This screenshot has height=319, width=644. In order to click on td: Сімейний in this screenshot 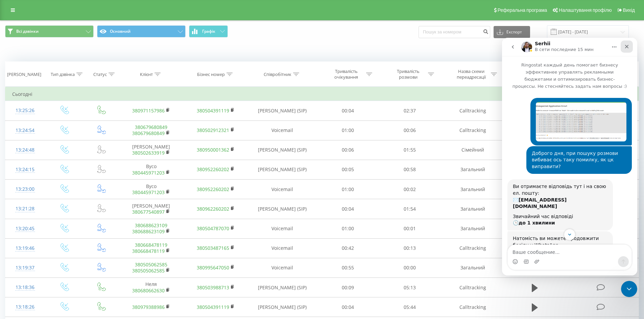, I will do `click(472, 150)`.